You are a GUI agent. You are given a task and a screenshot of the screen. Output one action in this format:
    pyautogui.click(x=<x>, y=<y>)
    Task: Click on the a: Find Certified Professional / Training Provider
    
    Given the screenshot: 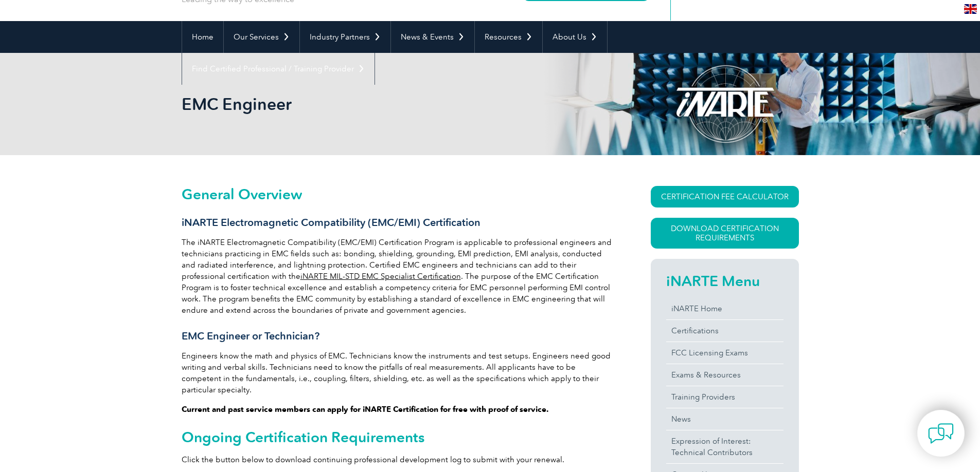 What is the action you would take?
    pyautogui.click(x=278, y=69)
    